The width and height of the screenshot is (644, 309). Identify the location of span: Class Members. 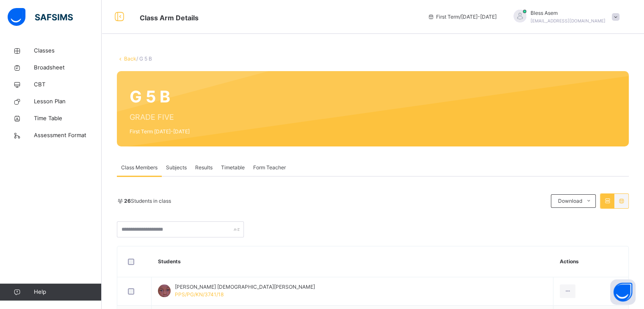
(139, 168).